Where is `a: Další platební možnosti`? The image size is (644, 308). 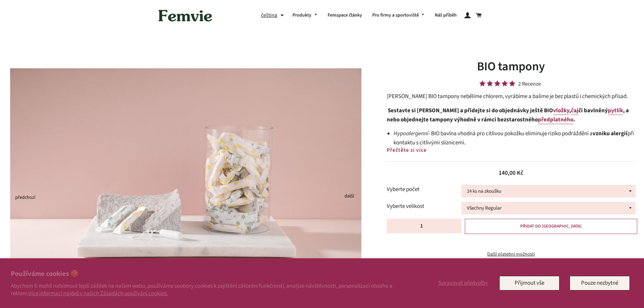
a: Další platební možnosti is located at coordinates (511, 255).